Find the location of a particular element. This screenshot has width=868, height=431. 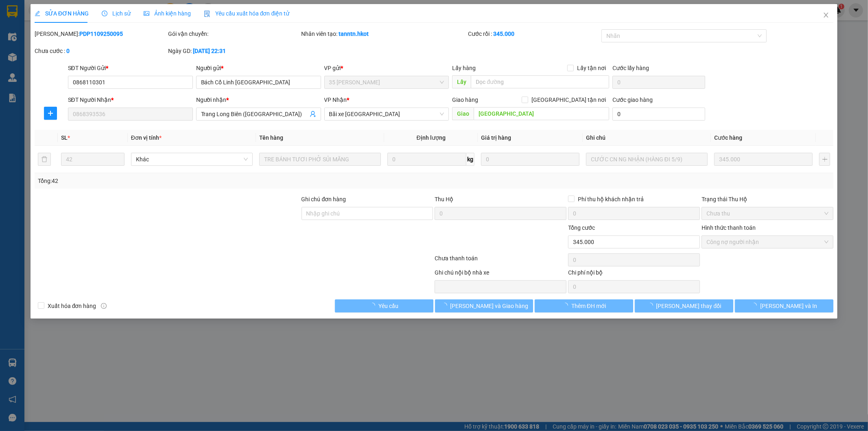

b: 0 is located at coordinates (68, 51).